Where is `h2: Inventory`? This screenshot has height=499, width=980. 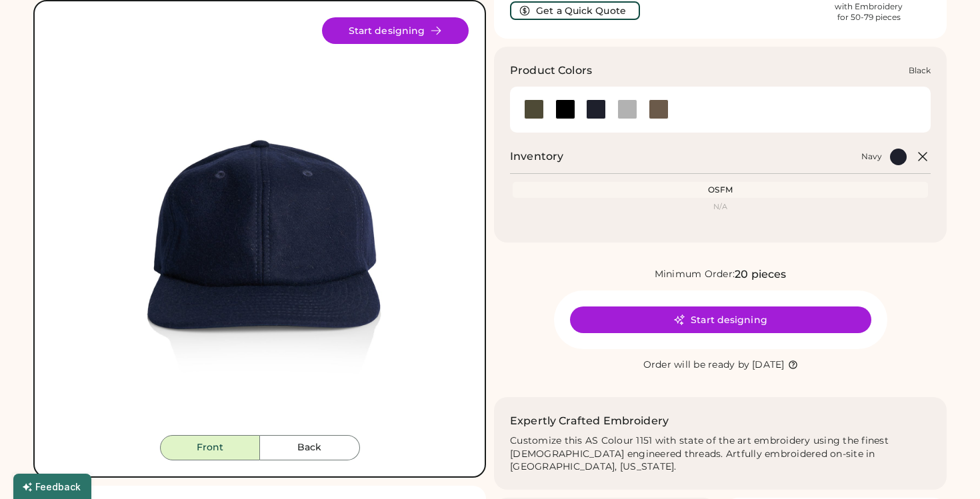 h2: Inventory is located at coordinates (536, 157).